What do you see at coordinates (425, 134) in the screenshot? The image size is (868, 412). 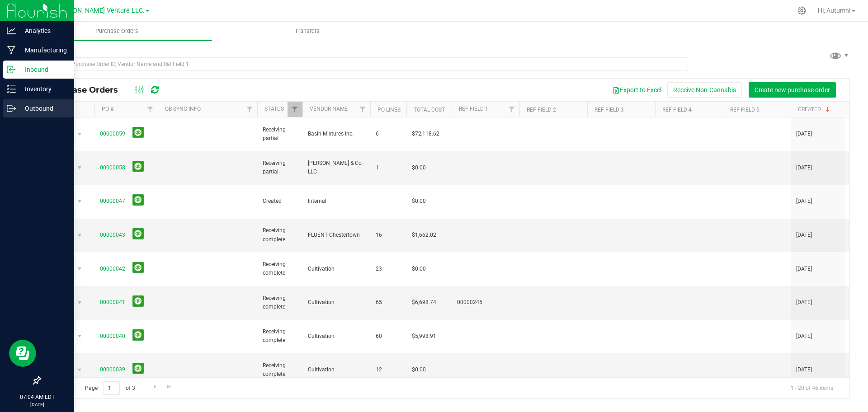 I see `span: $72,118.62` at bounding box center [425, 134].